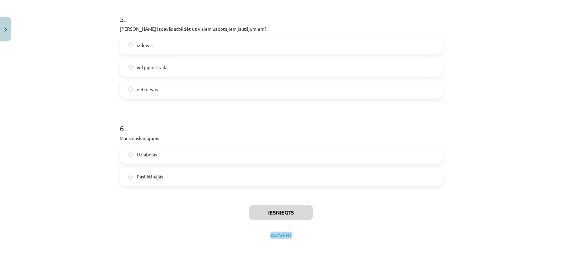 The image size is (562, 263). Describe the element at coordinates (281, 122) in the screenshot. I see `h1: 6 .` at that location.